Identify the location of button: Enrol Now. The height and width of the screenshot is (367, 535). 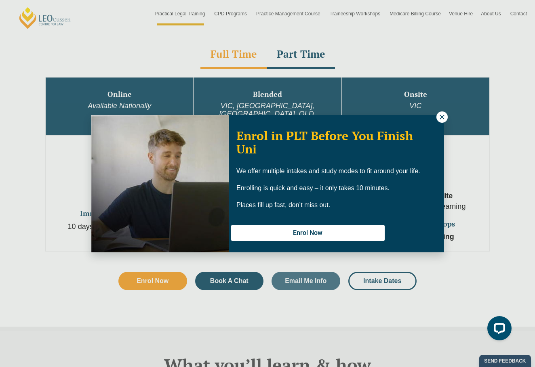
(308, 233).